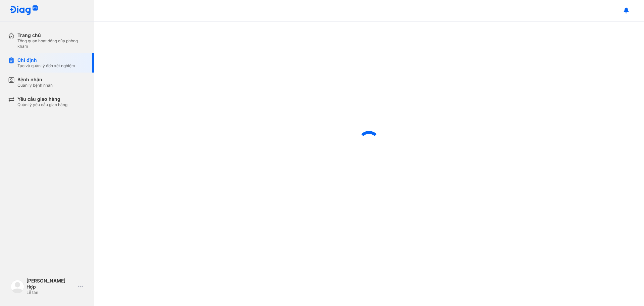 The image size is (644, 306). I want to click on div: Bệnh nhân, so click(35, 80).